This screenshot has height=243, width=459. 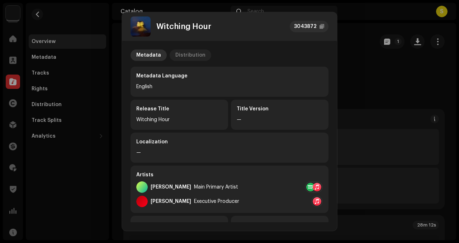 I want to click on div: Executive Producer, so click(x=217, y=202).